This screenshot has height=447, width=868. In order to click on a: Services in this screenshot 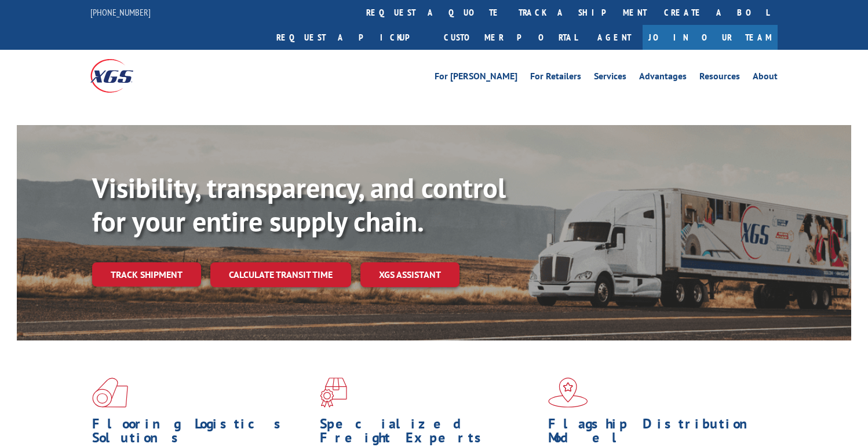, I will do `click(610, 78)`.